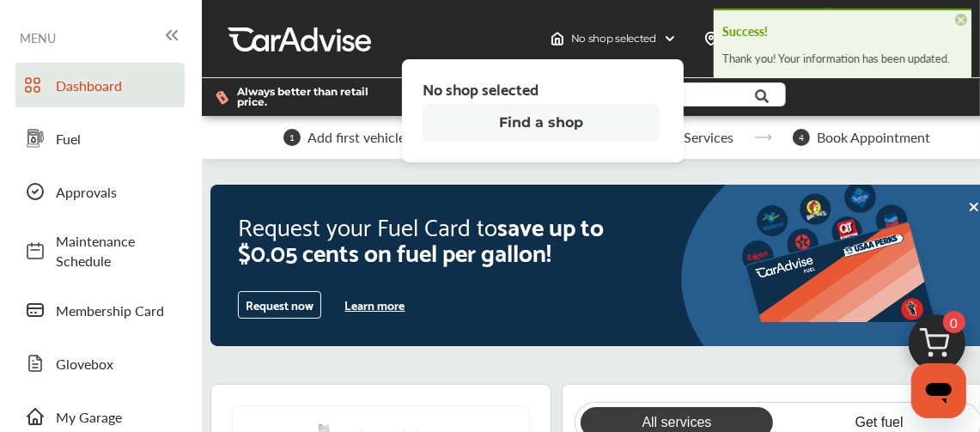 The height and width of the screenshot is (432, 980). What do you see at coordinates (38, 38) in the screenshot?
I see `span: MENU` at bounding box center [38, 38].